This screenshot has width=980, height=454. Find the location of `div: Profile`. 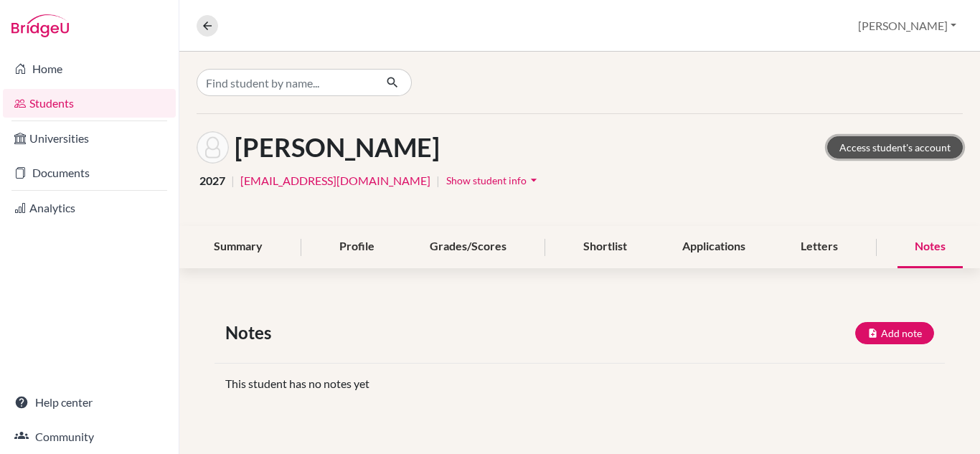

div: Profile is located at coordinates (357, 247).